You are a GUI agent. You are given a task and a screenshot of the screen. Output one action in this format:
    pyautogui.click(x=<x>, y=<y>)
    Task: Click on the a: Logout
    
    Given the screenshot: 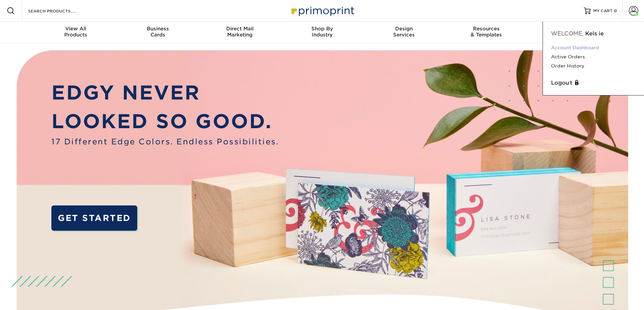 What is the action you would take?
    pyautogui.click(x=593, y=83)
    